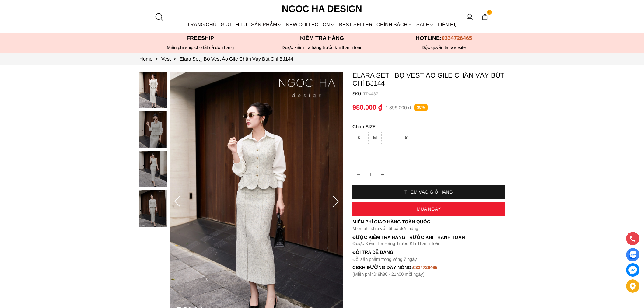 The width and height of the screenshot is (644, 308). I want to click on div: MUA NGAY, so click(429, 209).